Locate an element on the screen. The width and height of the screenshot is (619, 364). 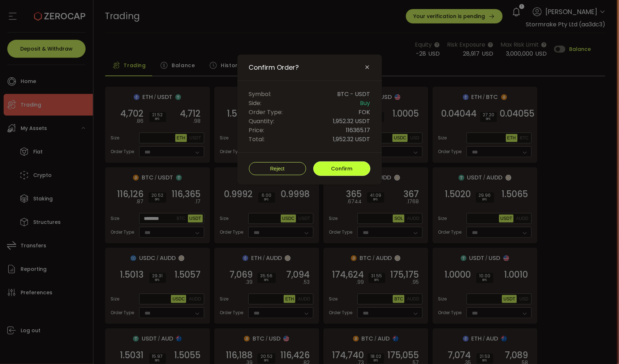
span: Side: is located at coordinates (255, 103).